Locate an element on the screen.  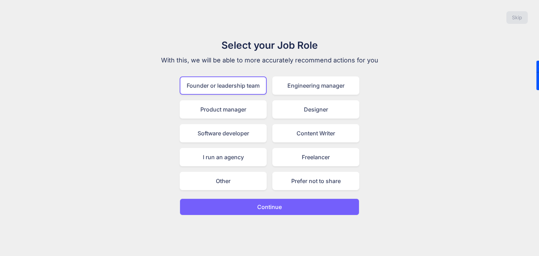
p: Continue is located at coordinates (269, 207).